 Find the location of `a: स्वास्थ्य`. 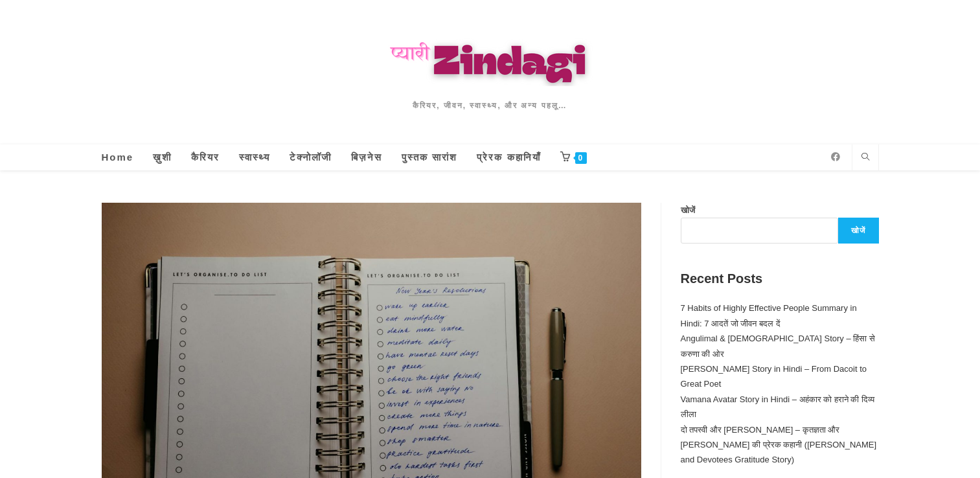

a: स्वास्थ्य is located at coordinates (254, 158).